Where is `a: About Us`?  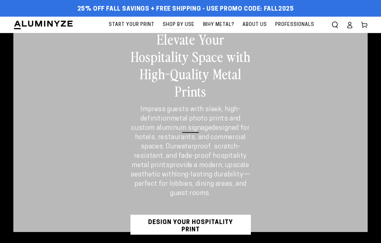
a: About Us is located at coordinates (254, 25).